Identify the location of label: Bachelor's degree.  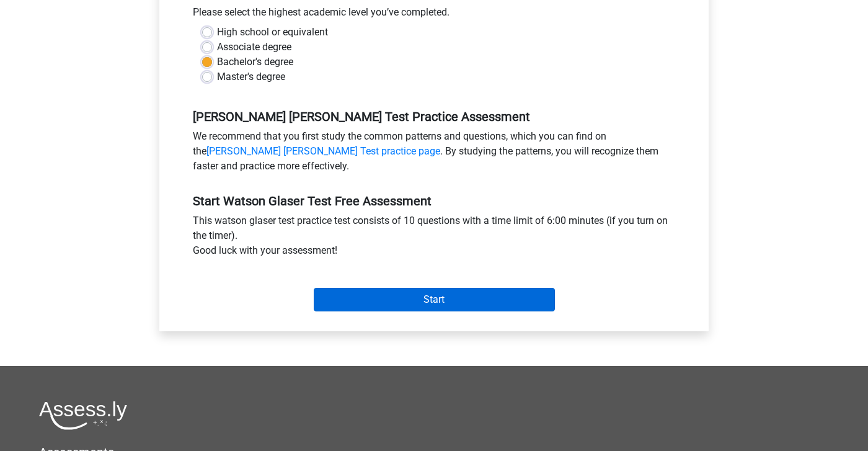
(255, 62).